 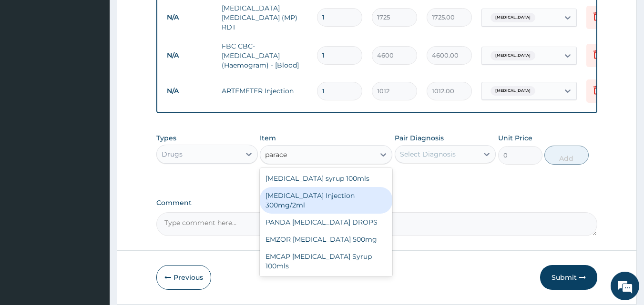 What do you see at coordinates (515, 138) in the screenshot?
I see `label: Unit Price` at bounding box center [515, 138].